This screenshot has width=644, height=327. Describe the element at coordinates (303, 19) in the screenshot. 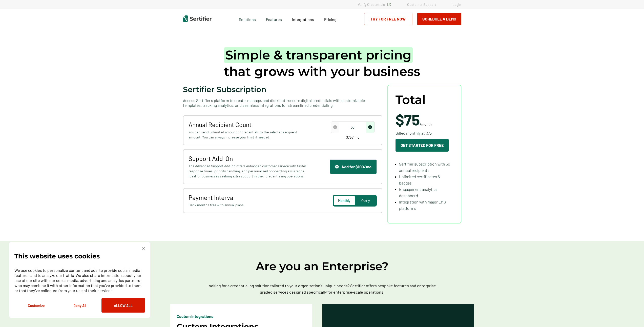

I see `span: Integrations` at that location.